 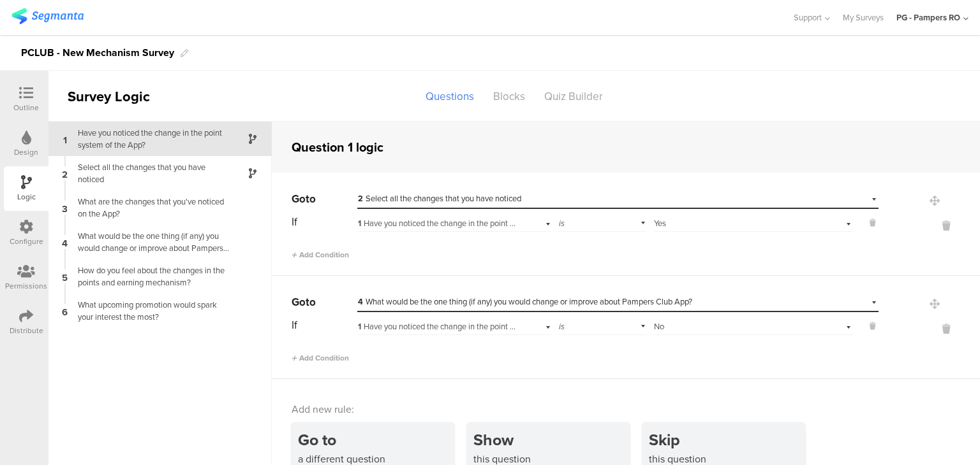 What do you see at coordinates (573, 96) in the screenshot?
I see `div: Quiz Builder` at bounding box center [573, 96].